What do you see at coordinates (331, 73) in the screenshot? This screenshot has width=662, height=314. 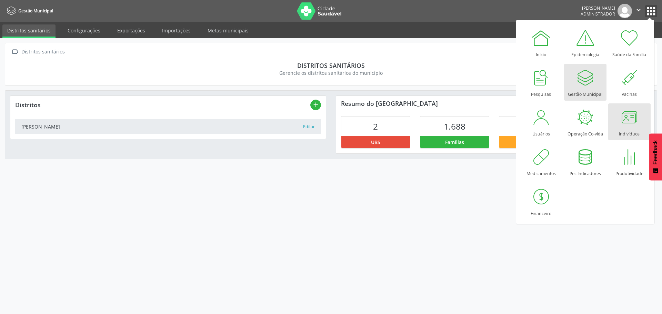 I see `div: Gerencie os distritos sanitários do município` at bounding box center [331, 73].